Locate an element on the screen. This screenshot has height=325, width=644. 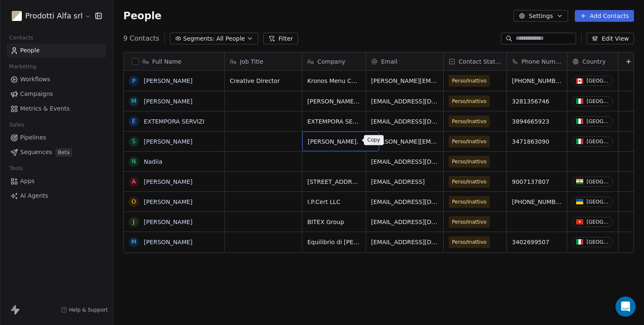
img: Nuovo%20progetto.png is located at coordinates (17, 16).